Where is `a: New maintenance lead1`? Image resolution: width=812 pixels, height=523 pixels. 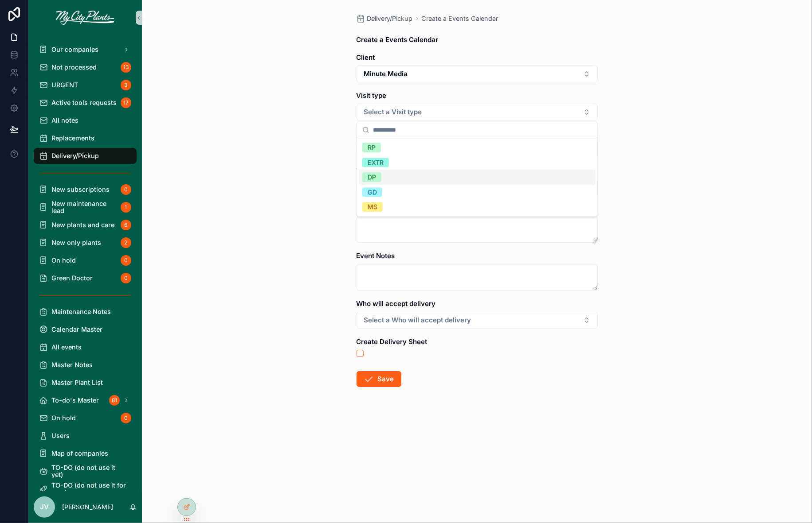 a: New maintenance lead1 is located at coordinates (85, 208).